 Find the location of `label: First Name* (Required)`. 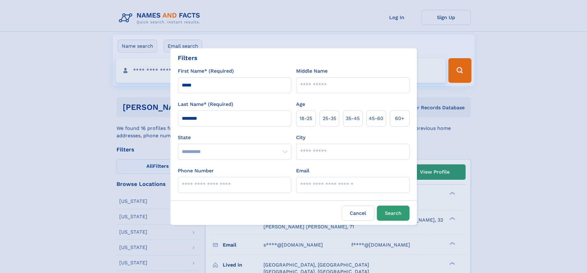

label: First Name* (Required) is located at coordinates (206, 71).